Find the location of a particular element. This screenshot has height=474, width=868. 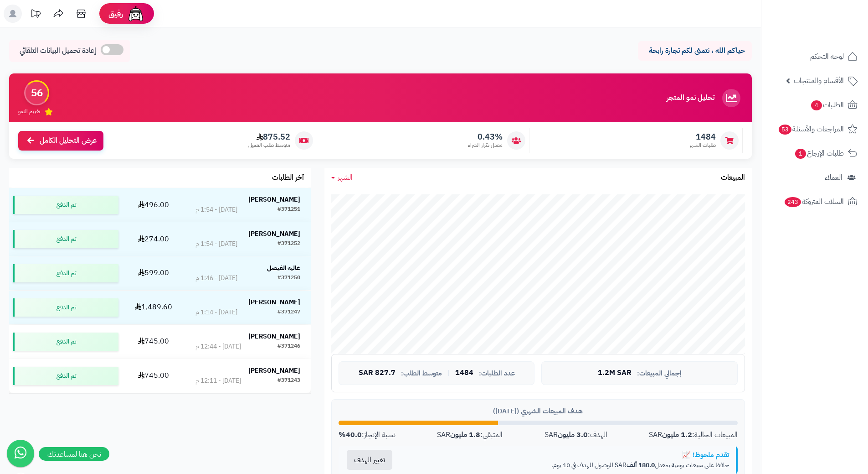

span: 1 is located at coordinates (800, 153).